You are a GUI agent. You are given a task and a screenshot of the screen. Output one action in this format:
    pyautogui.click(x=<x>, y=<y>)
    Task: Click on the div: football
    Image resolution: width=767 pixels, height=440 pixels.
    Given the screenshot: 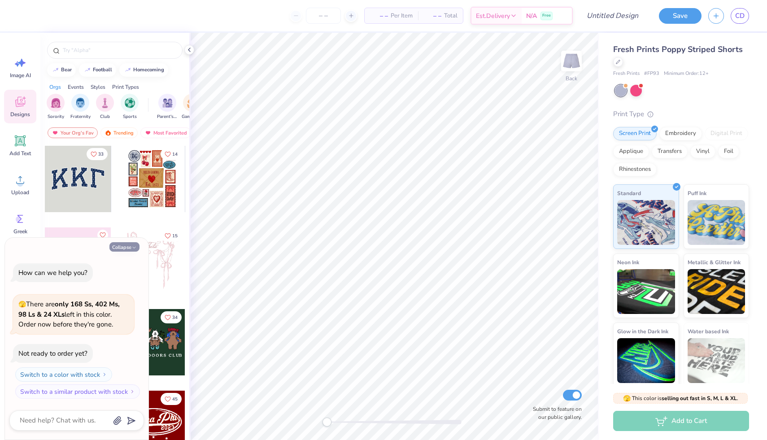 What is the action you would take?
    pyautogui.click(x=102, y=70)
    